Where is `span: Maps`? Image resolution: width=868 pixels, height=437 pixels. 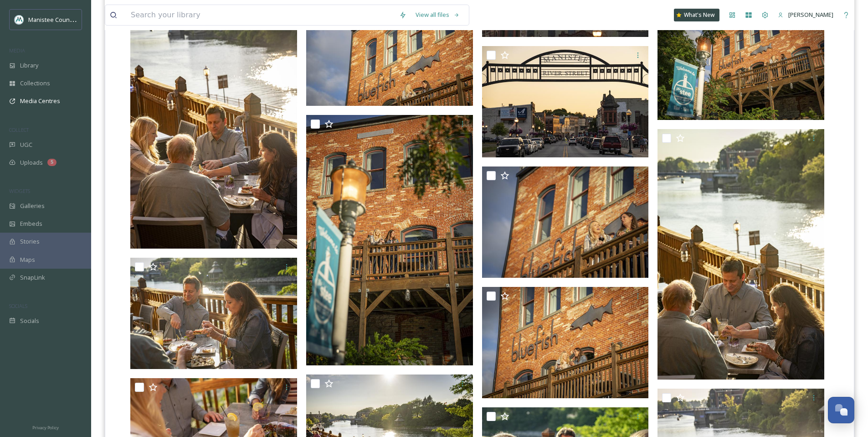 span: Maps is located at coordinates (28, 259).